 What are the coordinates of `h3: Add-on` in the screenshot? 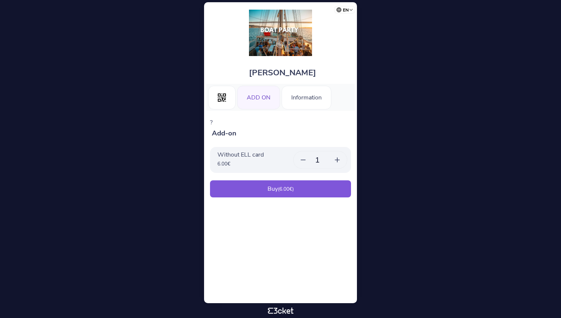 It's located at (281, 133).